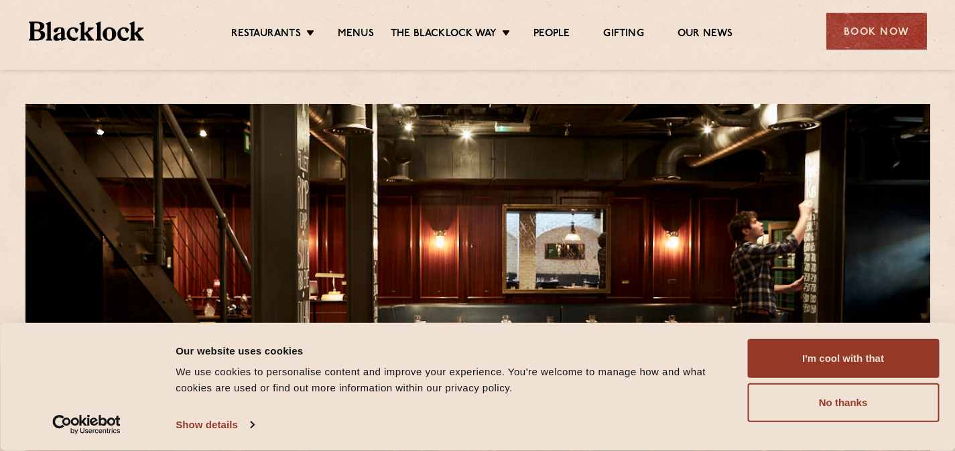 This screenshot has width=955, height=451. What do you see at coordinates (86, 425) in the screenshot?
I see `a: Usercentrics Cookiebot - opens in a new window` at bounding box center [86, 425].